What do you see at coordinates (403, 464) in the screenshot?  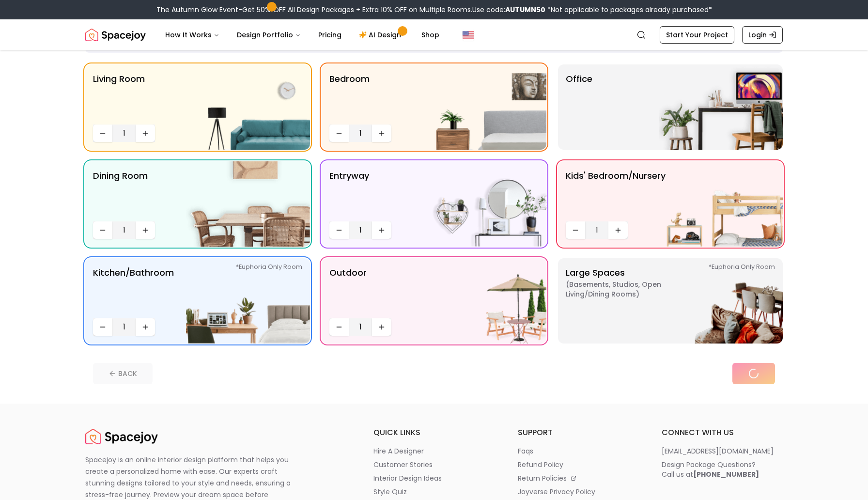 I see `p: customer stories` at bounding box center [403, 464].